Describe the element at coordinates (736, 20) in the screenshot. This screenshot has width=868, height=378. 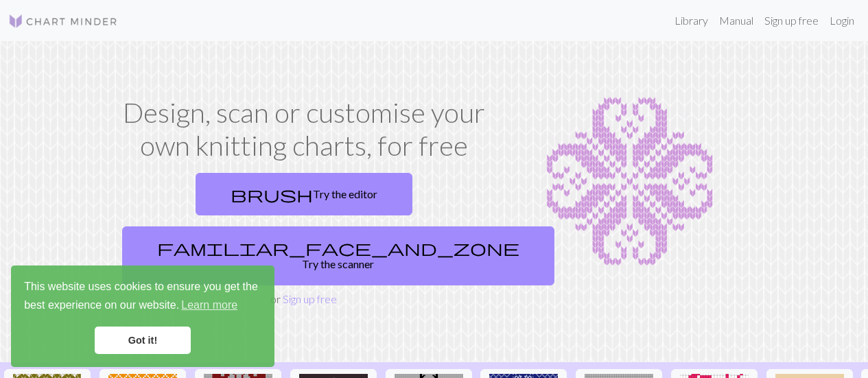
I see `a: Manual` at that location.